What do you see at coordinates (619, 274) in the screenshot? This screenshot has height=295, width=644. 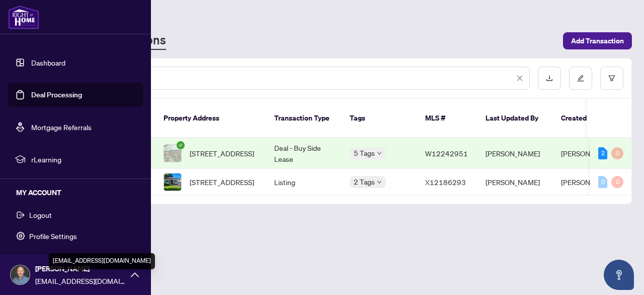 I see `button: Open asap` at bounding box center [619, 274].